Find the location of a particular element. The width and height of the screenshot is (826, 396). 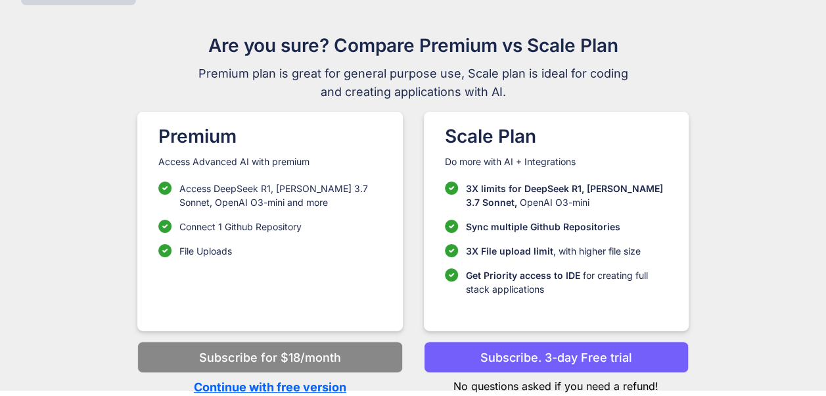

span: 3X File upload limit is located at coordinates (509, 250).